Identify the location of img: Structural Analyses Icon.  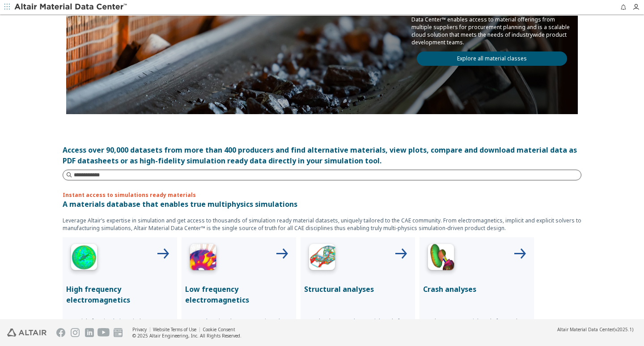
(322, 259).